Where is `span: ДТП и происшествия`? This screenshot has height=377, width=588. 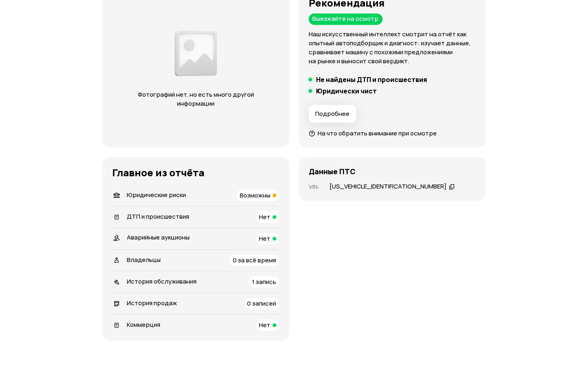 span: ДТП и происшествия is located at coordinates (158, 216).